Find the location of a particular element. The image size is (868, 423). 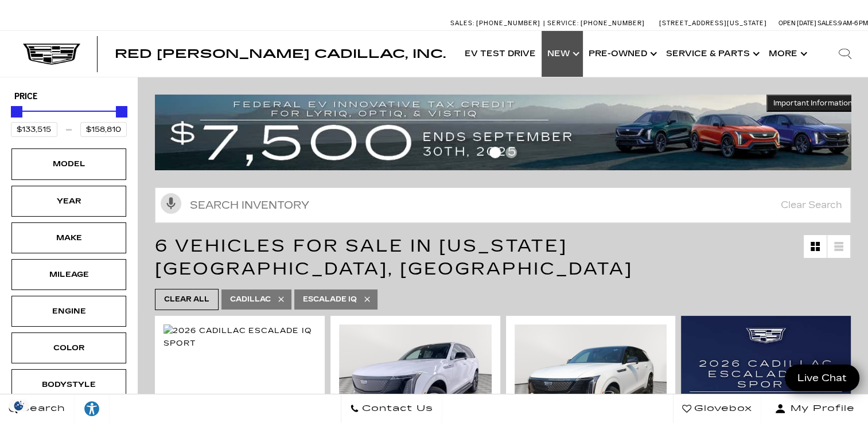

span: Go to slide 2 is located at coordinates (511, 153).